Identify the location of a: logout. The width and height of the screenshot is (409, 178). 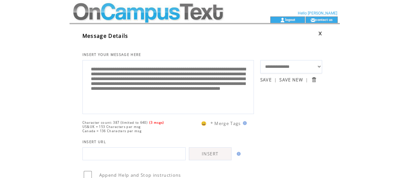
(290, 19).